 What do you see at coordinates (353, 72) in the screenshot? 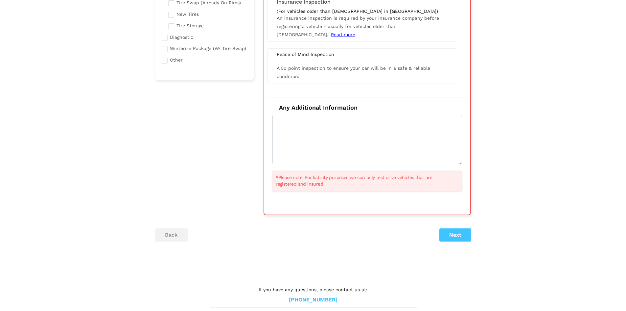
I see `span: A 50 point inspection to ensure your car will be in a safe & reliable condition.` at bounding box center [353, 72].